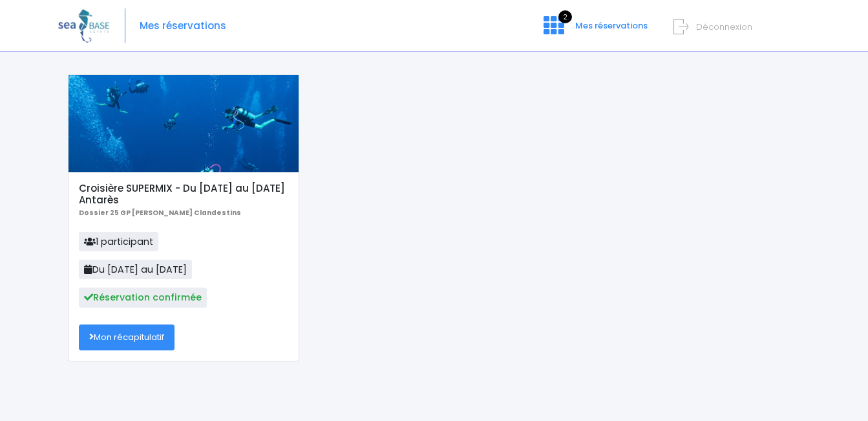 The image size is (868, 421). Describe the element at coordinates (127, 337) in the screenshot. I see `a: Mon récapitulatif` at that location.